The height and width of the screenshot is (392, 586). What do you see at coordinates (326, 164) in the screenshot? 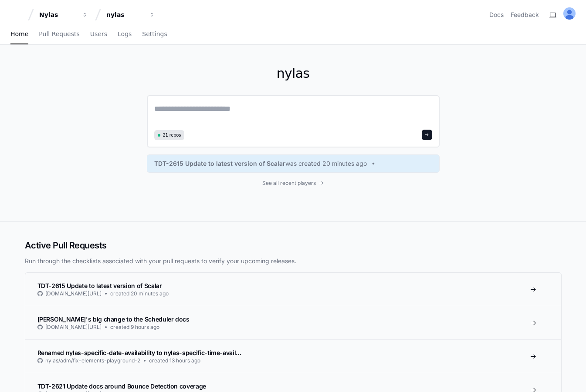
I see `span: was created 20 minutes ago` at bounding box center [326, 164].